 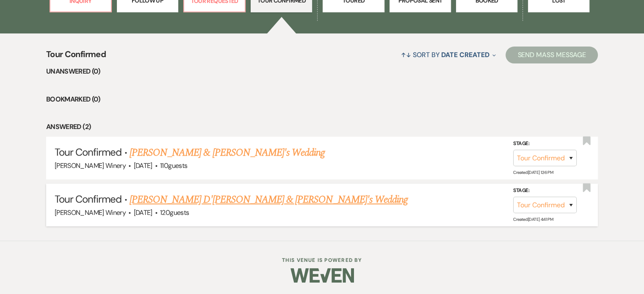 I want to click on li: Answered (2), so click(x=322, y=127).